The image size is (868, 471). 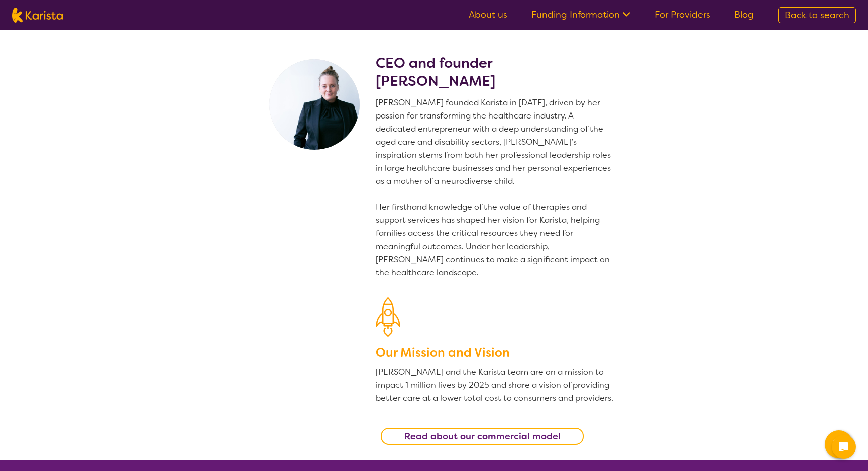 I want to click on img: Our Mission, so click(x=388, y=317).